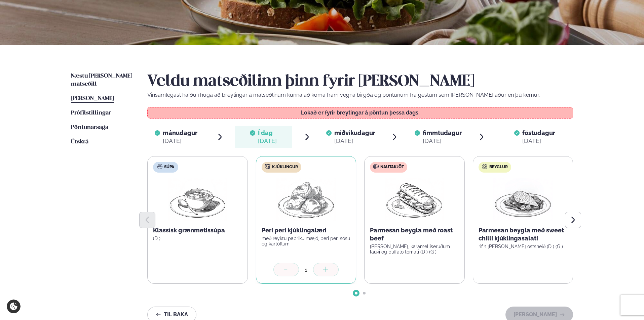 The width and height of the screenshot is (644, 320). Describe the element at coordinates (538, 133) in the screenshot. I see `span: föstudagur` at that location.